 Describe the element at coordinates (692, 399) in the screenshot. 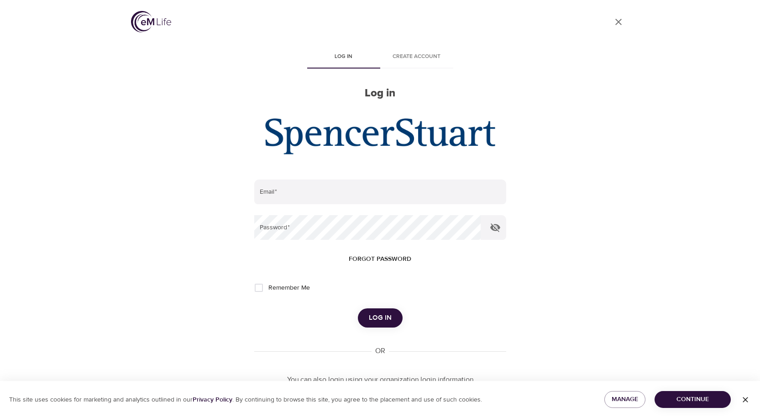

I see `button: Continue` at that location.